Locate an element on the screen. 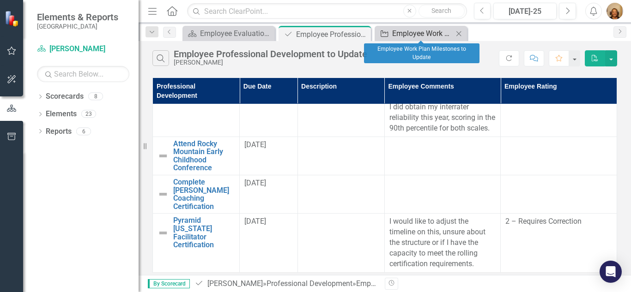 The height and width of the screenshot is (292, 631). a: Professional Development is located at coordinates (309, 283).